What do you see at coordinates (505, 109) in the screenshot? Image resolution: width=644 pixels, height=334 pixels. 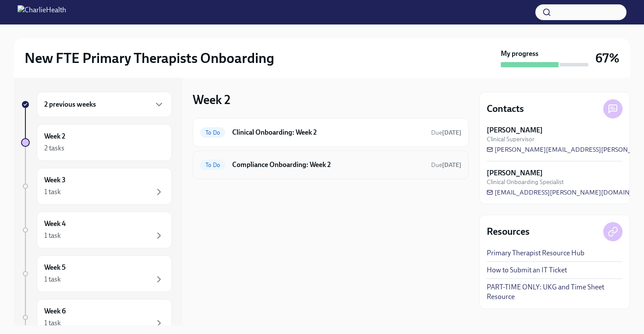 I see `h4: Contacts` at bounding box center [505, 109].